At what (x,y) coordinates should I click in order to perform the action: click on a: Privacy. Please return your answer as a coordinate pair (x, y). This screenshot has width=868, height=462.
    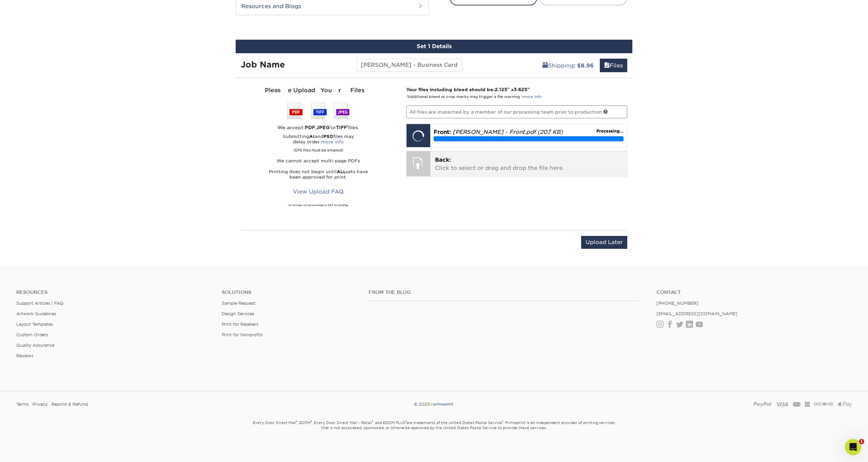
    Looking at the image, I should click on (40, 404).